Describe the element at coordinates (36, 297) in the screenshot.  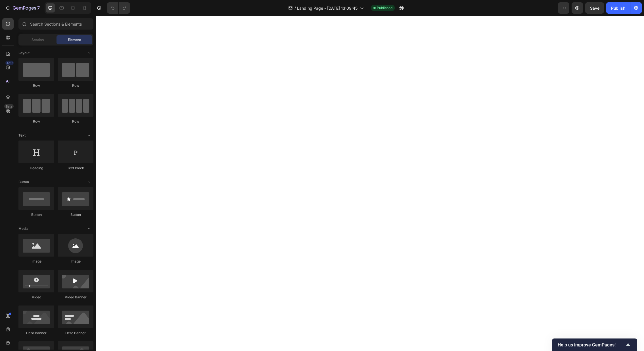
I see `div: Video` at that location.